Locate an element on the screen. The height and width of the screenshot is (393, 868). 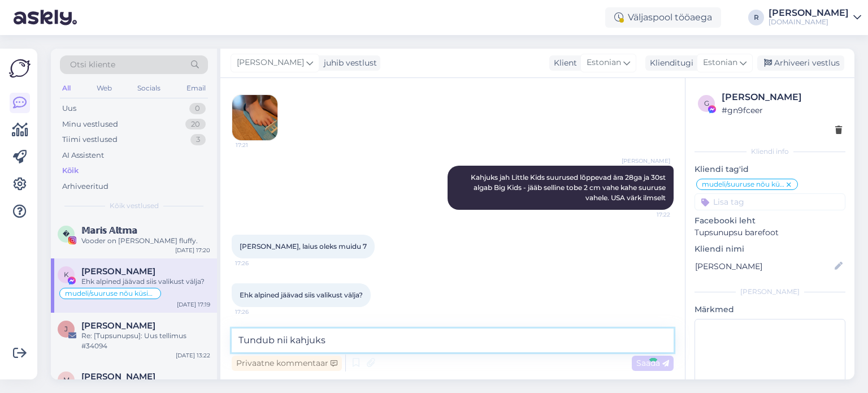
span: 17:22 is located at coordinates (649, 214).